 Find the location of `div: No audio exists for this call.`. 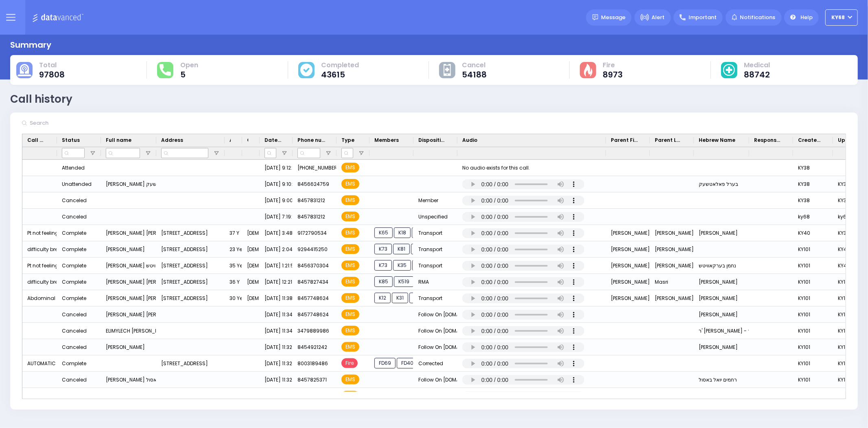

div: No audio exists for this call. is located at coordinates (496, 167).